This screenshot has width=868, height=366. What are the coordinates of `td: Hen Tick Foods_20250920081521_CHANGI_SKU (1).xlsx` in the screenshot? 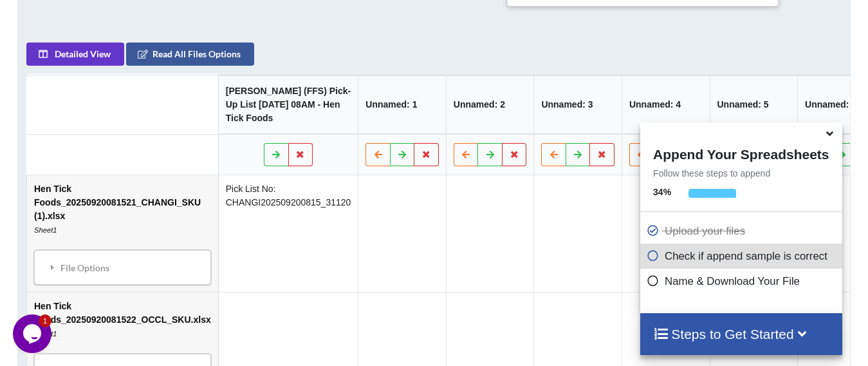 It's located at (122, 233).